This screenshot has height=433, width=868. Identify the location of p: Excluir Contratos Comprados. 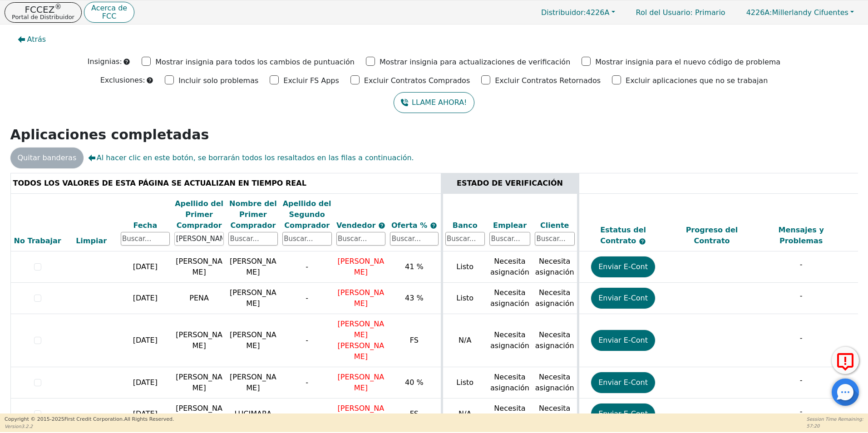
(417, 81).